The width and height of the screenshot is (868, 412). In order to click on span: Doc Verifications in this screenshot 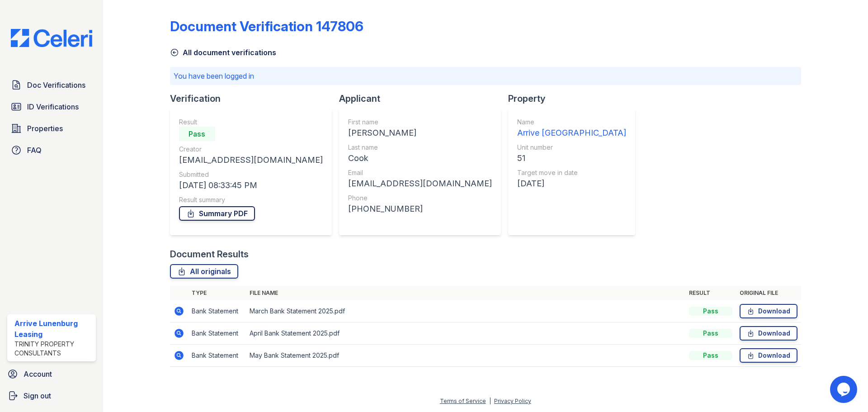, I will do `click(56, 85)`.